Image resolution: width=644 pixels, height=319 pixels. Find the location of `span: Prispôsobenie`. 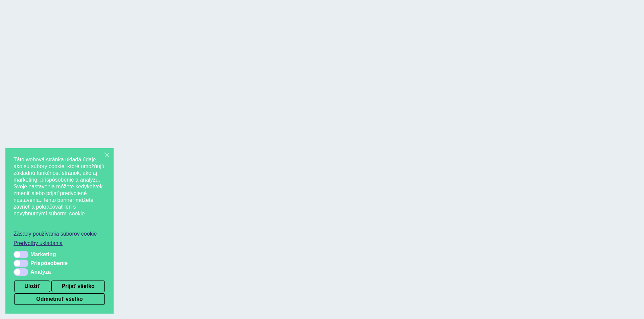

span: Prispôsobenie is located at coordinates (49, 264).